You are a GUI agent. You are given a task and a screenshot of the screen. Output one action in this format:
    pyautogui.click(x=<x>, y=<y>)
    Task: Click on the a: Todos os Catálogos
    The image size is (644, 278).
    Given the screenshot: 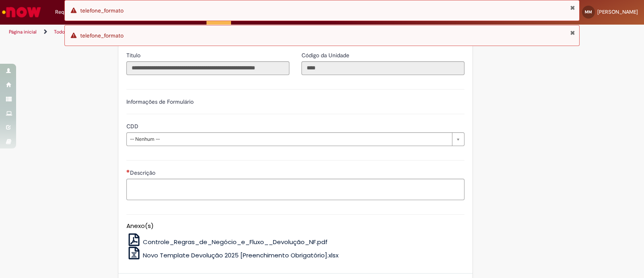 What is the action you would take?
    pyautogui.click(x=75, y=32)
    